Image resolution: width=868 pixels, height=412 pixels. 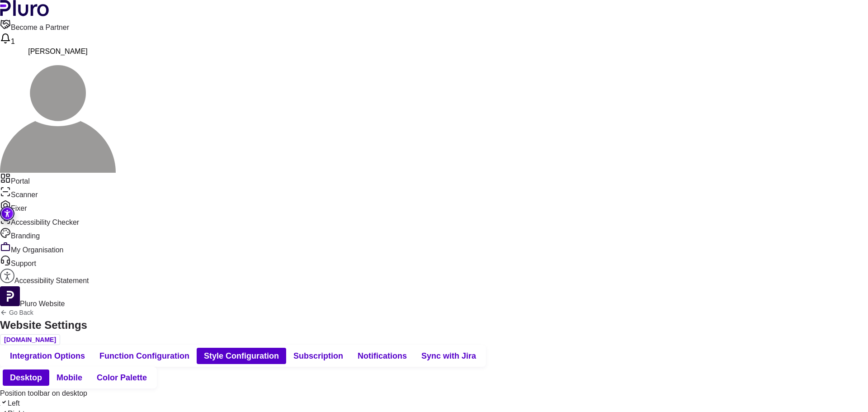 What do you see at coordinates (47, 356) in the screenshot?
I see `button: Integration Options` at bounding box center [47, 356].